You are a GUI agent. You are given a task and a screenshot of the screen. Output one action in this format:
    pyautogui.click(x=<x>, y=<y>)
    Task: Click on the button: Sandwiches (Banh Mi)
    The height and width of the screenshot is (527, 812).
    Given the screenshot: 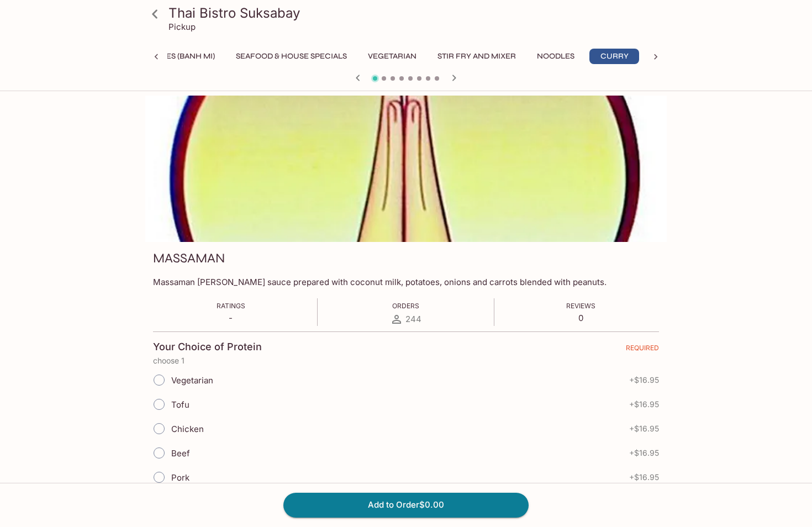 What is the action you would take?
    pyautogui.click(x=169, y=56)
    